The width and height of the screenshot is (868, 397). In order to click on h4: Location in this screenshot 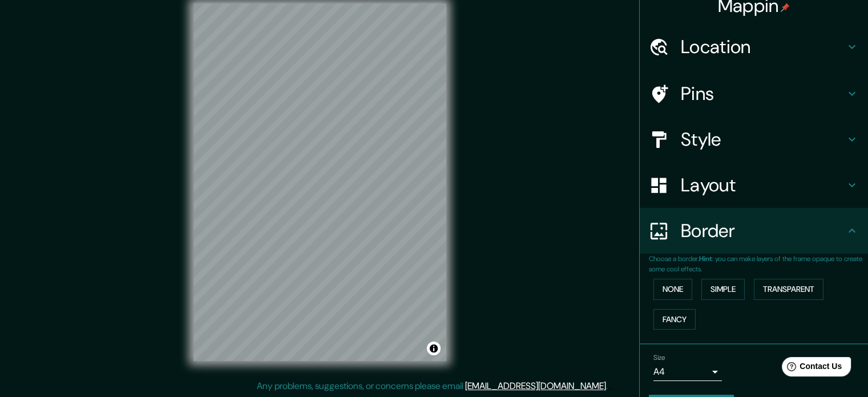, I will do `click(763, 46)`.